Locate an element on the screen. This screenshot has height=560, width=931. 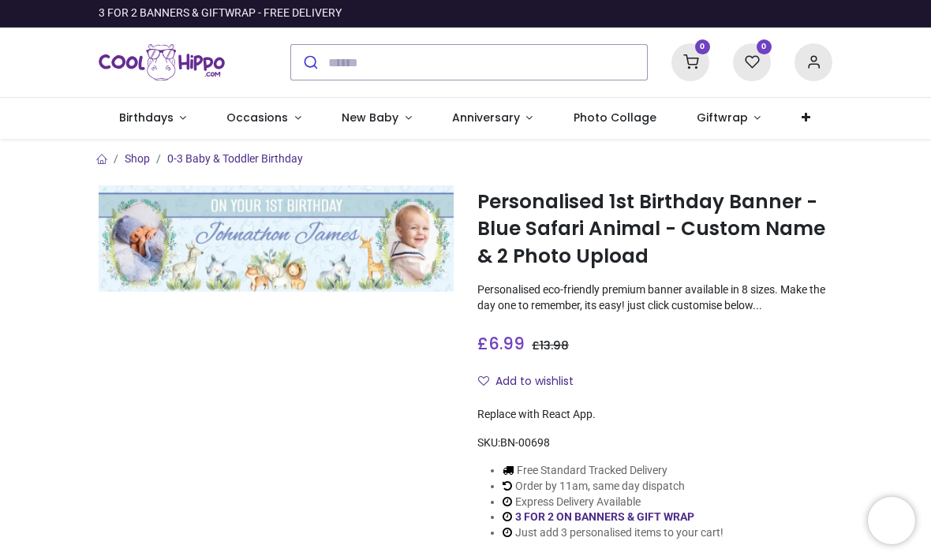
span: Photo Collage is located at coordinates (615, 117).